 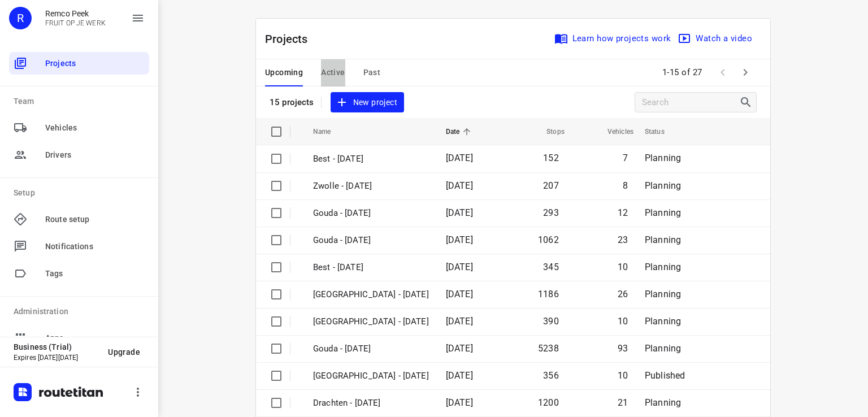 What do you see at coordinates (622, 294) in the screenshot?
I see `span: 26` at bounding box center [622, 294].